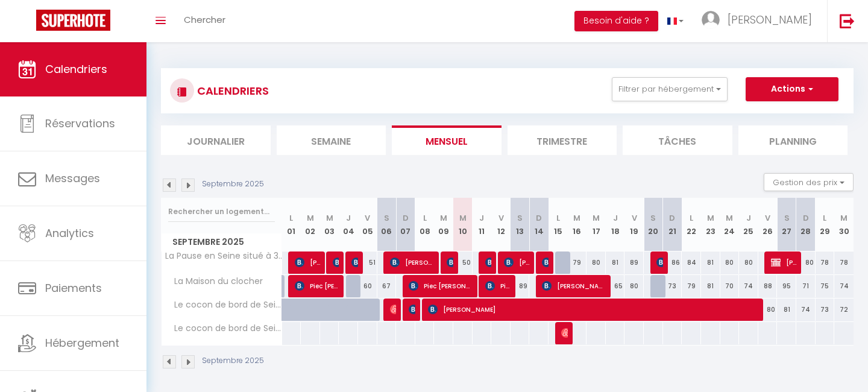 This screenshot has width=868, height=392. I want to click on th: 26, so click(768, 224).